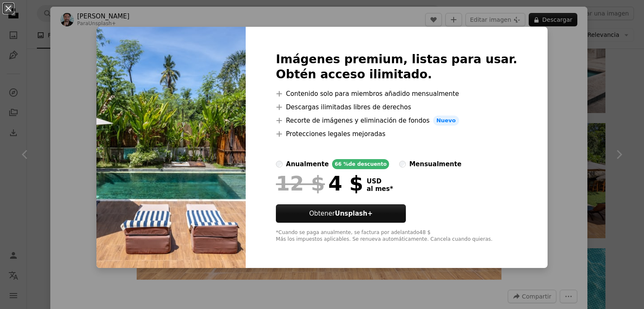  I want to click on div: 66 % de descuento, so click(361, 164).